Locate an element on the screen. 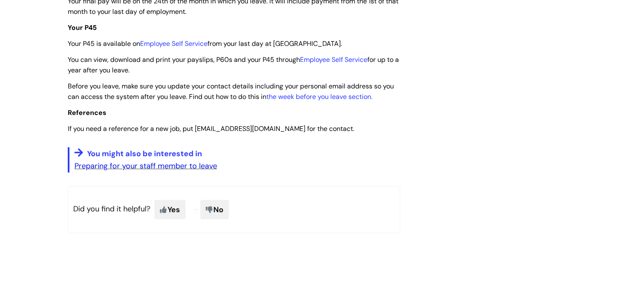  span: You can view, download and print your payslips, P60s and your P45 through for up to a year after ... is located at coordinates (233, 65).